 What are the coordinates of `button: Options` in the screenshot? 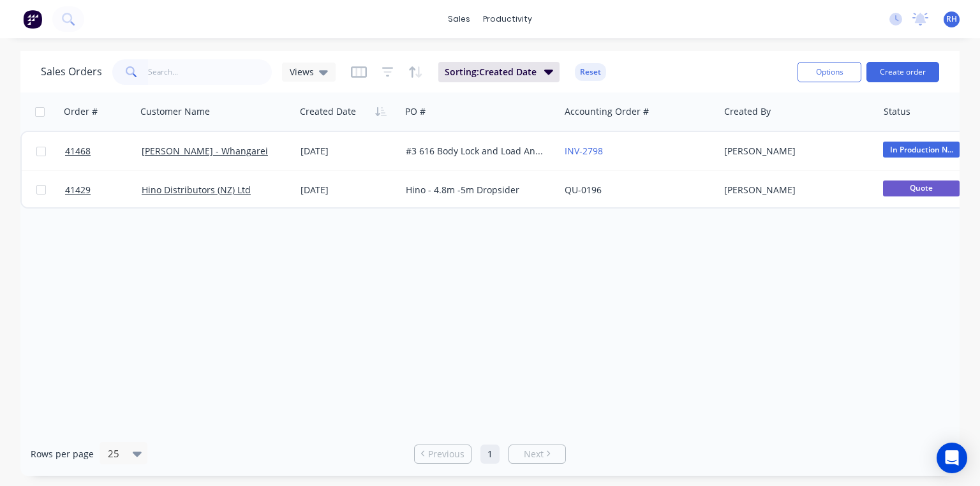 It's located at (829, 72).